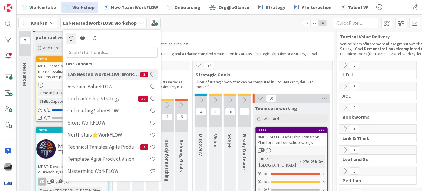  What do you see at coordinates (109, 171) in the screenshot?
I see `h4: Mastermind WorkFLOW` at bounding box center [109, 171].